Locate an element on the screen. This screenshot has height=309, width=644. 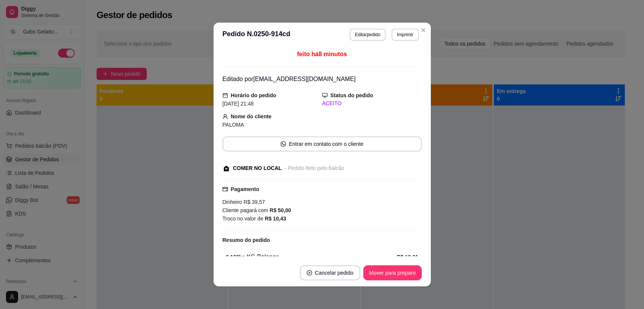
span: feito há 8 minutos is located at coordinates (321, 54).